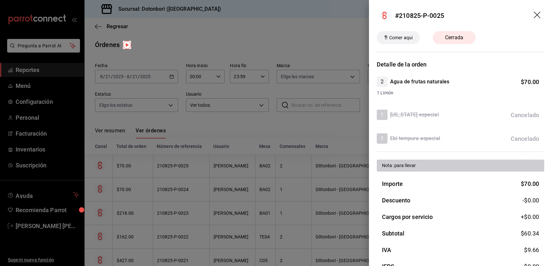  I want to click on img: Tooltip marker, so click(127, 45).